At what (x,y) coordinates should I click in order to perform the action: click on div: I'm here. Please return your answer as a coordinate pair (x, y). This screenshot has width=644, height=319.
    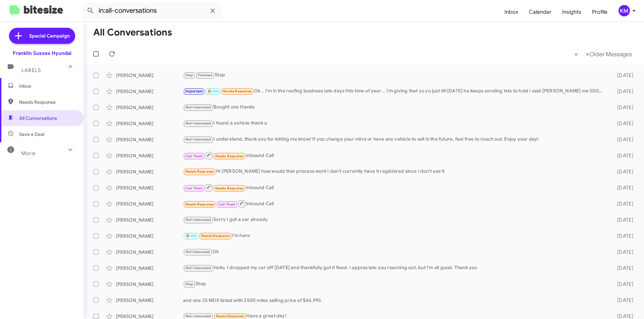
    Looking at the image, I should click on (395, 236).